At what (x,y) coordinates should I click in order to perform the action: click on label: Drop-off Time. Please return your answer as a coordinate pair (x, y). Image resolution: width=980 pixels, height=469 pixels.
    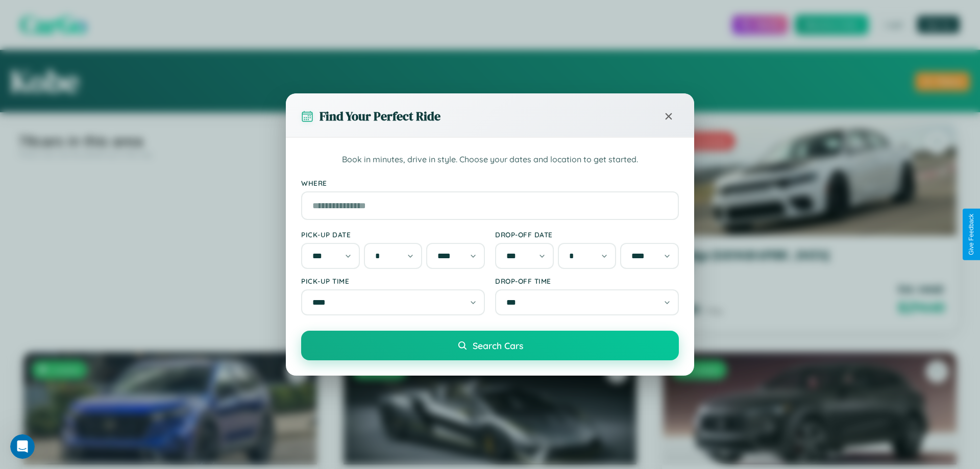
    Looking at the image, I should click on (587, 281).